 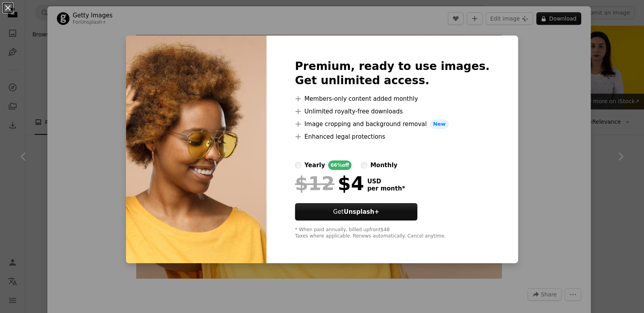 What do you see at coordinates (315, 165) in the screenshot?
I see `div: yearly` at bounding box center [315, 165].